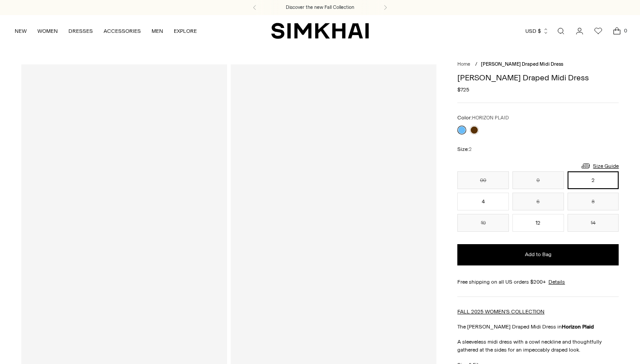 The image size is (640, 364). I want to click on span: Add to Bag, so click(538, 254).